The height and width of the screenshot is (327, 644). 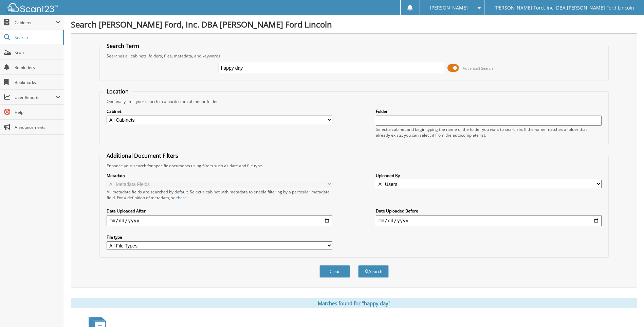 What do you see at coordinates (219, 111) in the screenshot?
I see `label: Cabinet` at bounding box center [219, 111].